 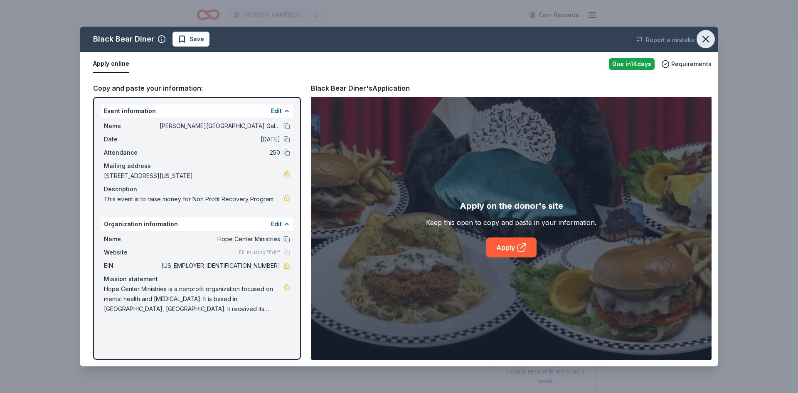 What do you see at coordinates (197, 88) in the screenshot?
I see `div: Copy and paste your information:` at bounding box center [197, 88].